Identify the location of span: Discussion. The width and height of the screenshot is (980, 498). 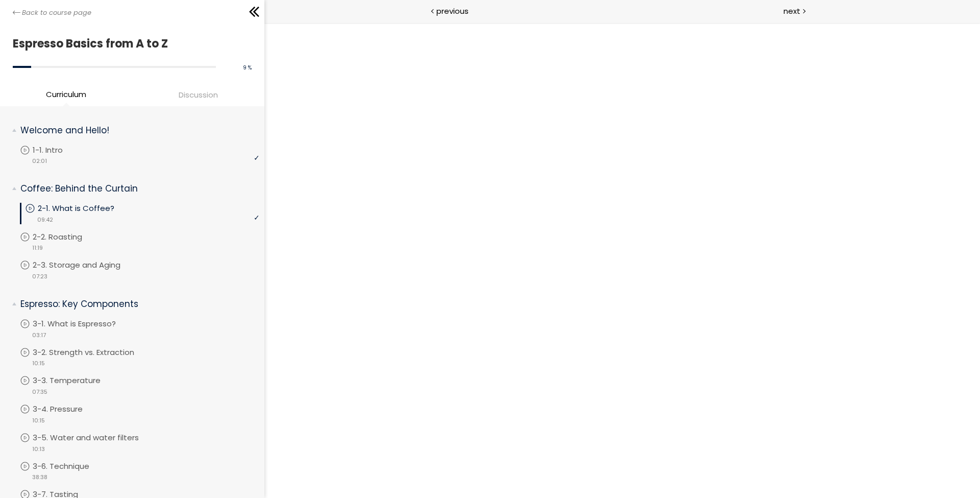
(199, 94).